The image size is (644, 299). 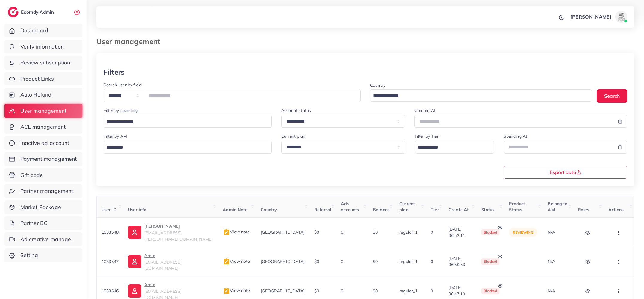 I want to click on label: Search user by field, so click(x=122, y=85).